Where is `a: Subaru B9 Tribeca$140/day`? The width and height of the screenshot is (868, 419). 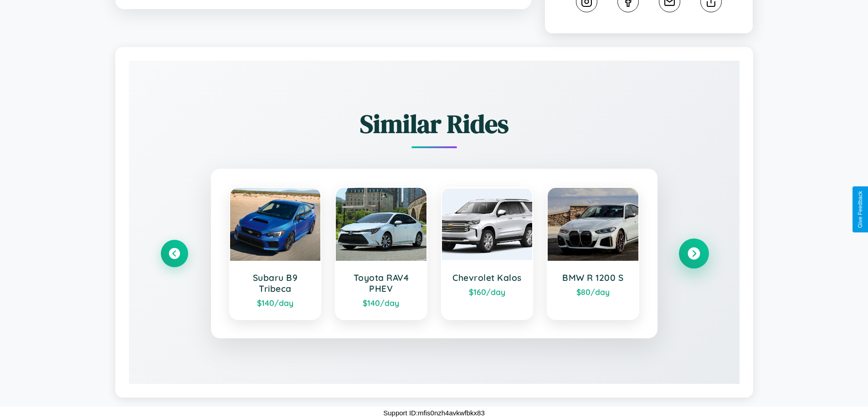 a: Subaru B9 Tribeca$140/day is located at coordinates (275, 254).